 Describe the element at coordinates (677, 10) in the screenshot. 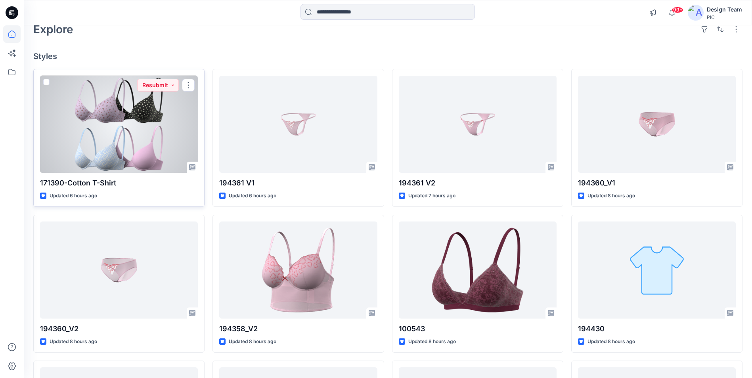

I see `span: 99+` at that location.